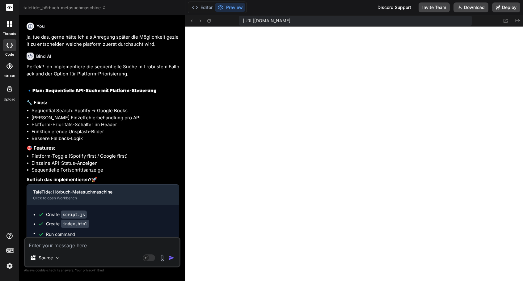  I want to click on button: TaleTide: Hörbuch-MetasuchmaschineClick to open Workbench, so click(98, 195).